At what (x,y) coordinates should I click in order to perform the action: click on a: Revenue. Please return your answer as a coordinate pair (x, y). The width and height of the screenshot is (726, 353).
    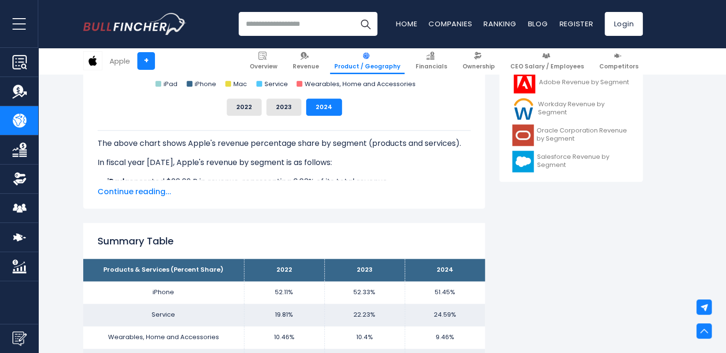
    Looking at the image, I should click on (306, 61).